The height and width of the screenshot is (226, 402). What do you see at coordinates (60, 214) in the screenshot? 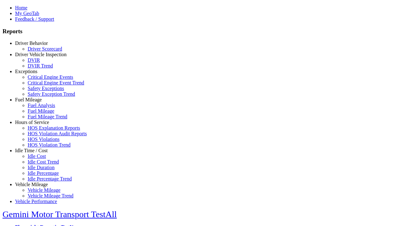
I see `a: Gemini Motor Transport TestAll` at bounding box center [60, 214].